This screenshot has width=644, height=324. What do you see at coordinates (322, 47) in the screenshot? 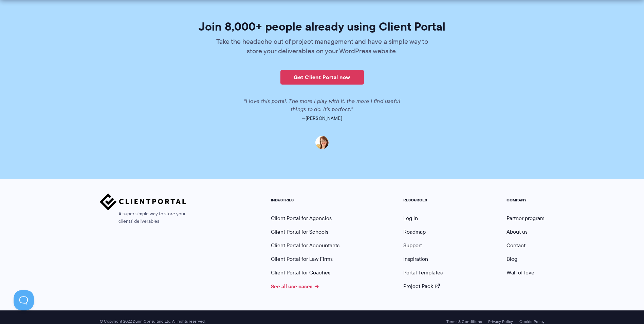
I see `p: Take the headache out of project management and have a simple way to store your deliverables on y...` at bounding box center [322, 47].